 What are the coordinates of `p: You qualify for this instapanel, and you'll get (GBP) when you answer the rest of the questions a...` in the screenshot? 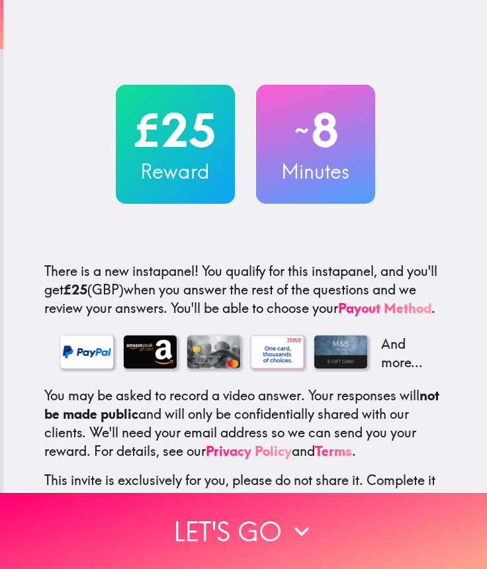 It's located at (245, 290).